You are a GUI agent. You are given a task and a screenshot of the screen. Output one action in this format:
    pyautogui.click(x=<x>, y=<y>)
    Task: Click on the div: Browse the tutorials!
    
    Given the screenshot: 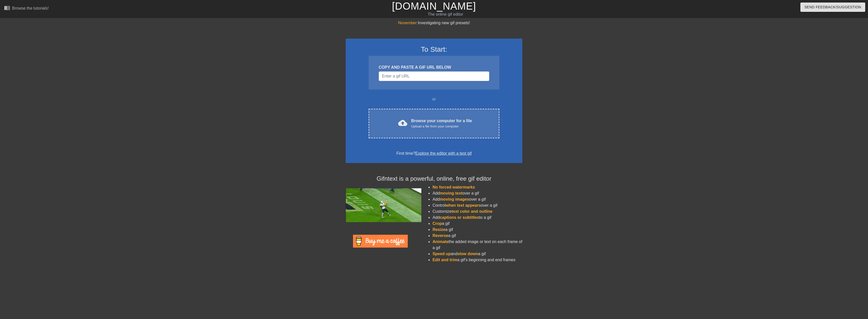 What is the action you would take?
    pyautogui.click(x=30, y=8)
    